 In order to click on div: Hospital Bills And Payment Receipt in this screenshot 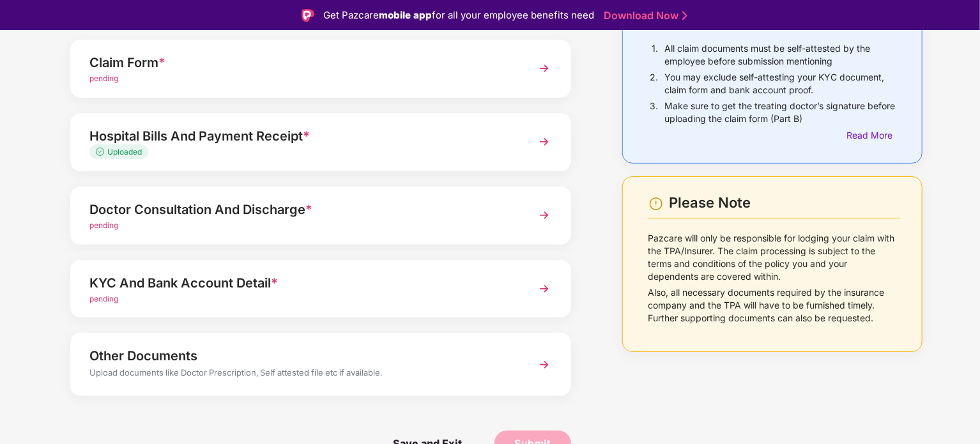, I will do `click(301, 136)`.